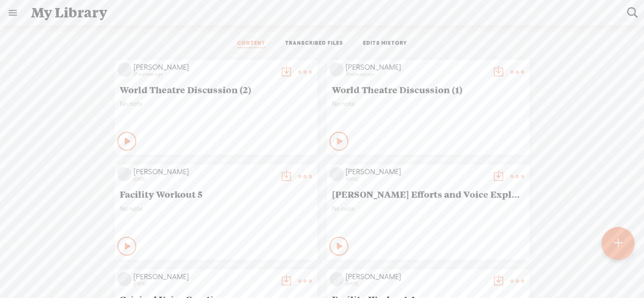 This screenshot has height=298, width=644. What do you see at coordinates (428, 89) in the screenshot?
I see `span: World Theatre Discussion (1)` at bounding box center [428, 89].